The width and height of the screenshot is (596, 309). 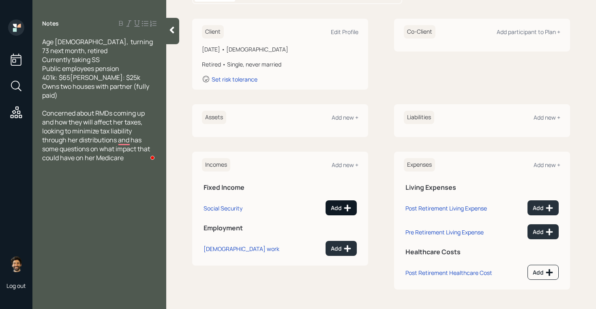 What do you see at coordinates (97, 135) in the screenshot?
I see `span: Concerned about RMDs coming up and how they will affect her taxes, looking to minimize tax liabil...` at bounding box center [97, 135].